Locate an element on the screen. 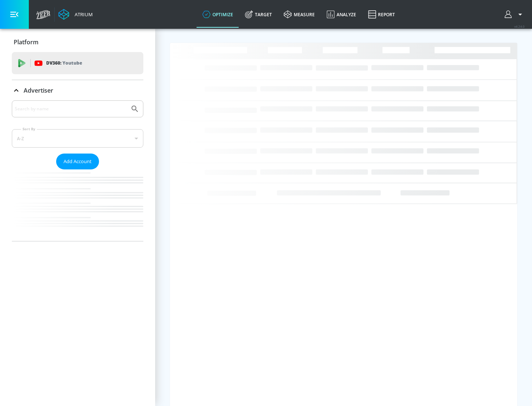  p: Youtube is located at coordinates (72, 63).